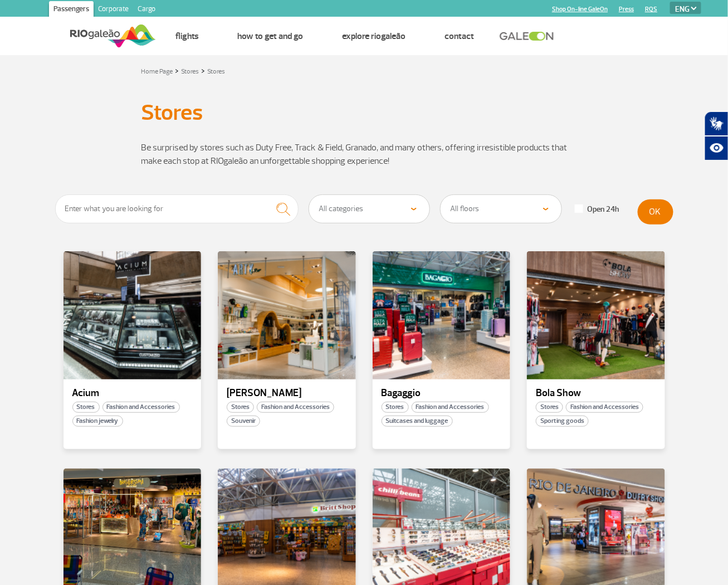 Image resolution: width=728 pixels, height=585 pixels. Describe the element at coordinates (580, 9) in the screenshot. I see `a: Shop On-line GaleOn` at that location.